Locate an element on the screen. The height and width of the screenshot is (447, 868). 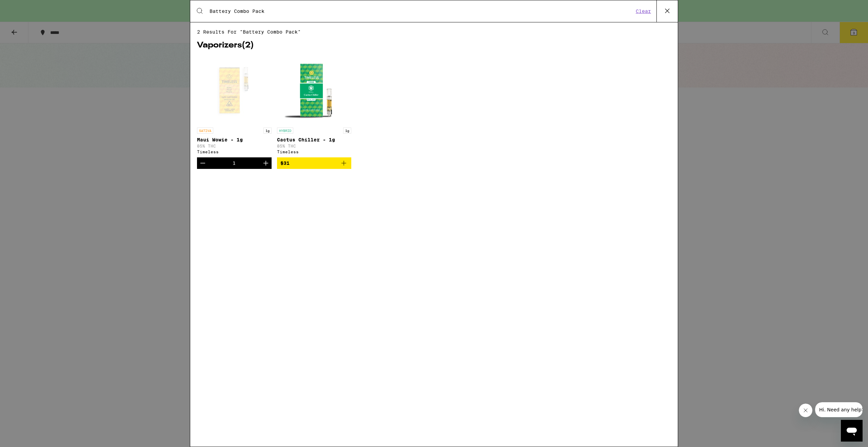
span: Hi. Need any help? is located at coordinates (27, 8).